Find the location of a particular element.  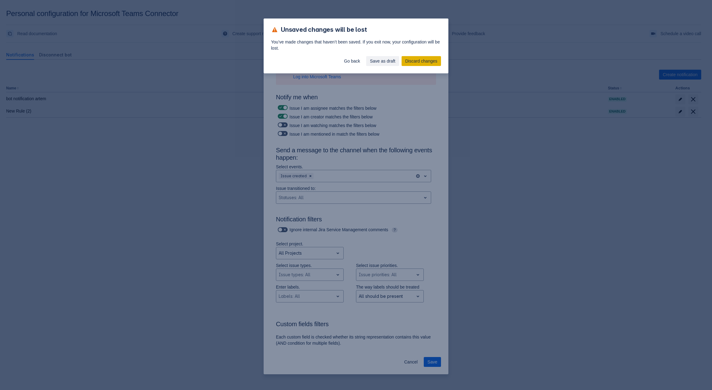

button: Go back is located at coordinates (352, 61).